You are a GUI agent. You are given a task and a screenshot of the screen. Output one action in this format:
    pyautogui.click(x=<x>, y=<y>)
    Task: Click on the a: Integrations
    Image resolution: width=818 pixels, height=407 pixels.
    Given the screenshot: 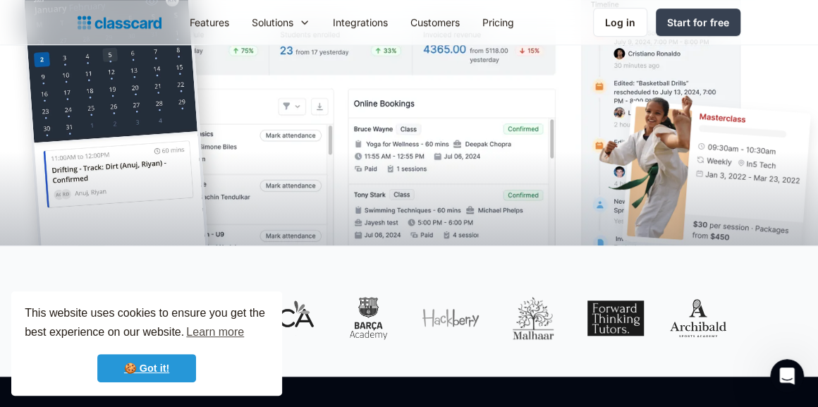 What is the action you would take?
    pyautogui.click(x=360, y=22)
    